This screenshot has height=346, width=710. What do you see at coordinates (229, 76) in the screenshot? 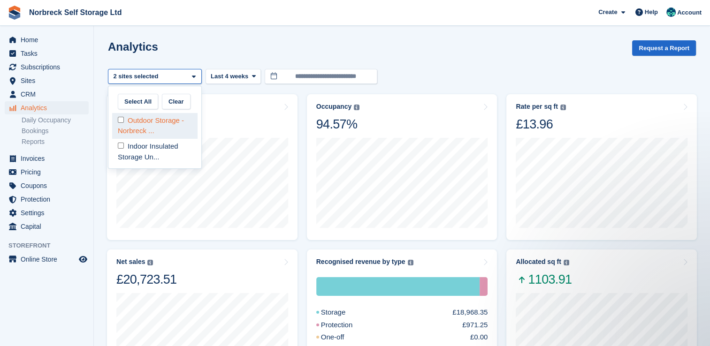
I see `span: Last 4 weeks` at bounding box center [229, 76].